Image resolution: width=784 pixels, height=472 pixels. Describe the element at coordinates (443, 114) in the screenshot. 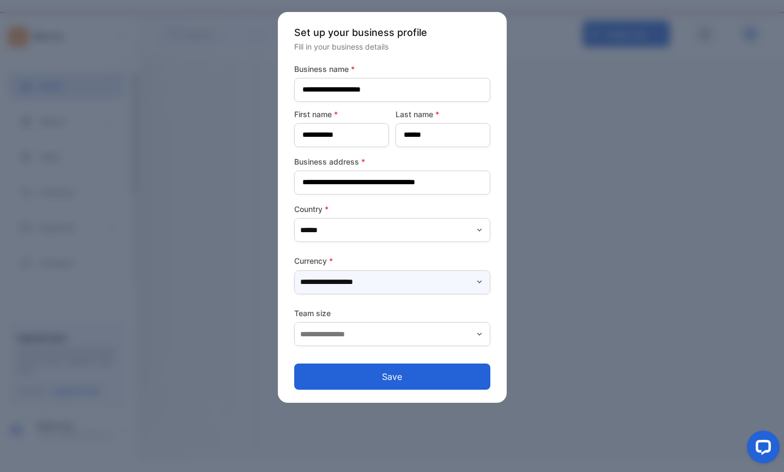

I see `label: Last name` at that location.